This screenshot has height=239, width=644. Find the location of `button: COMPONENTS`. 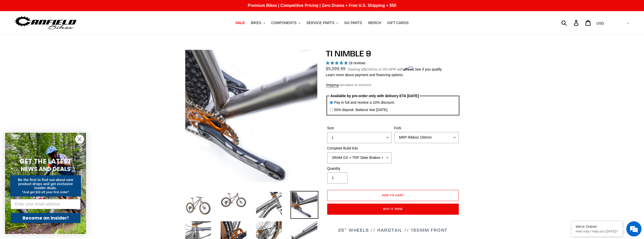

button: COMPONENTS is located at coordinates (286, 23).